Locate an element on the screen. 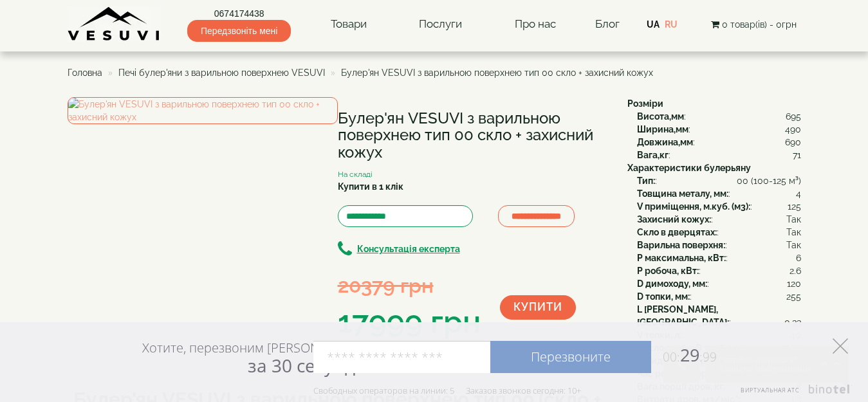  span: 125 is located at coordinates (793, 207).